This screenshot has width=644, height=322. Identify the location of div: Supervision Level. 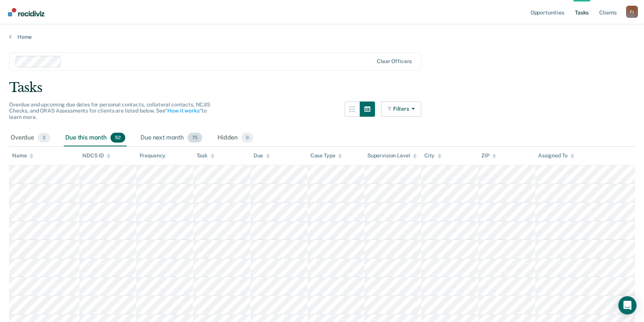
(392, 155).